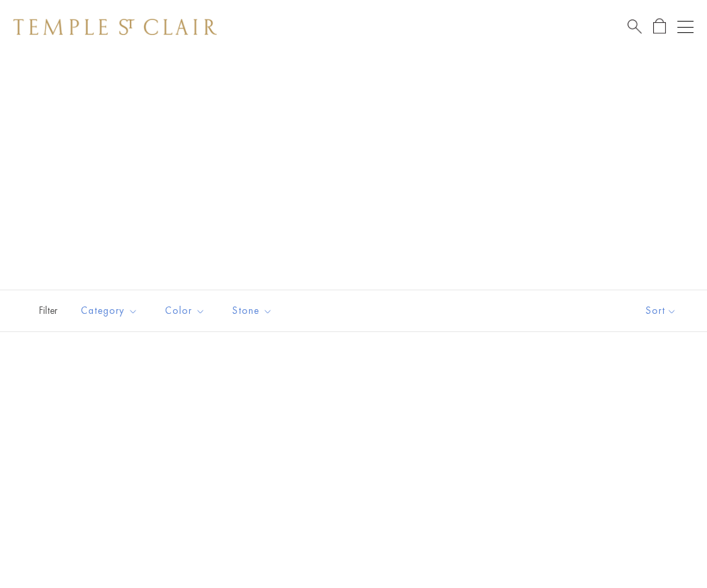  I want to click on a: Search, so click(634, 26).